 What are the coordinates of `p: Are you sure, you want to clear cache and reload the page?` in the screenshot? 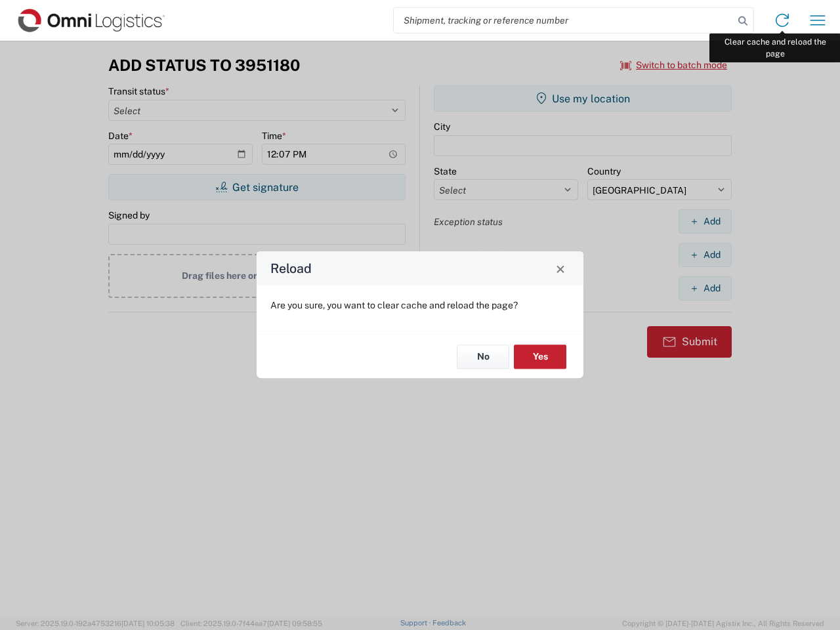 It's located at (420, 305).